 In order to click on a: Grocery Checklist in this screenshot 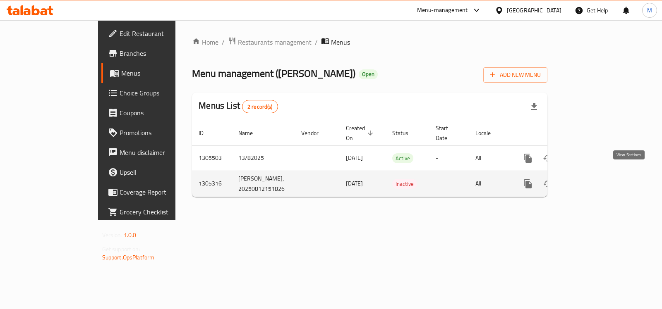, I will do `click(155, 212)`.